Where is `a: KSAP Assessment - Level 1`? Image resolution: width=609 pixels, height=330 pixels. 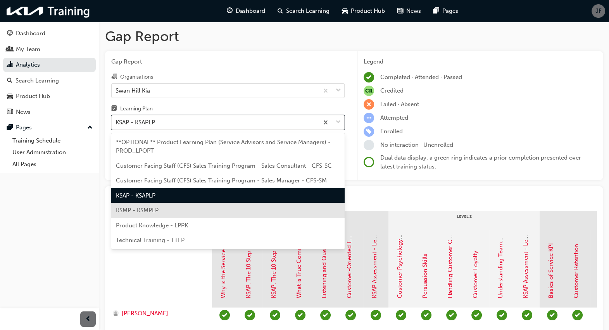
a: KSAP Assessment - Level 1 is located at coordinates (375, 263).